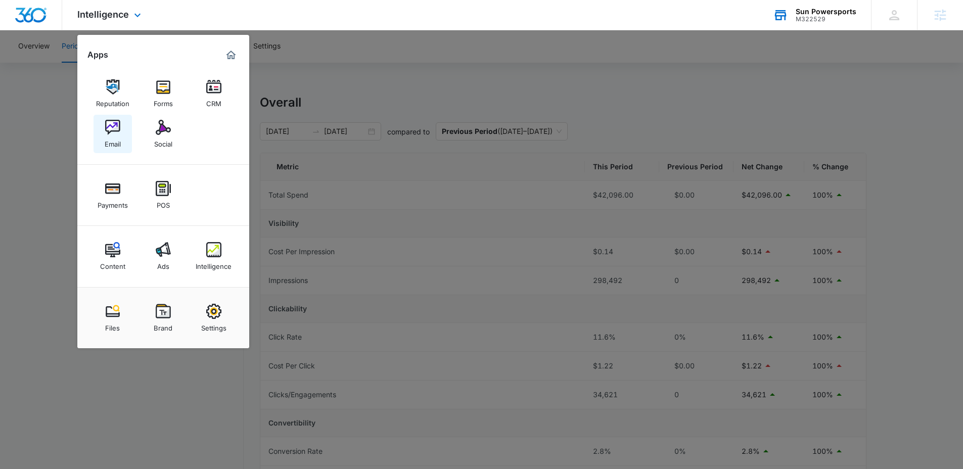 The height and width of the screenshot is (469, 963). Describe the element at coordinates (214, 93) in the screenshot. I see `a: CRM` at that location.